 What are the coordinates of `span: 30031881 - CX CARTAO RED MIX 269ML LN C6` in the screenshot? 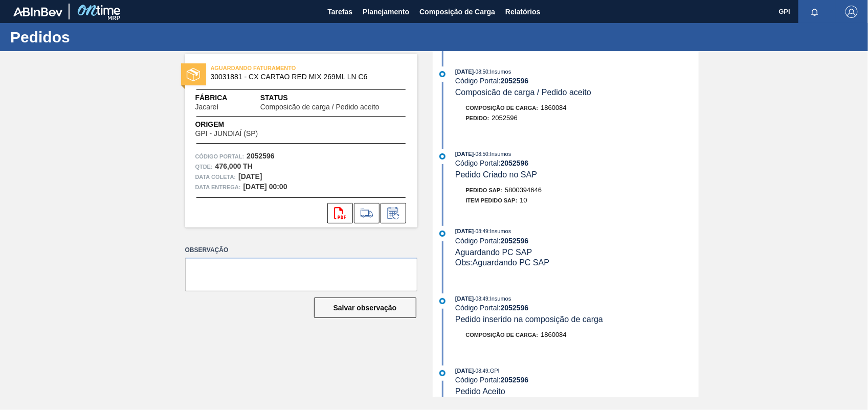 It's located at (303, 76).